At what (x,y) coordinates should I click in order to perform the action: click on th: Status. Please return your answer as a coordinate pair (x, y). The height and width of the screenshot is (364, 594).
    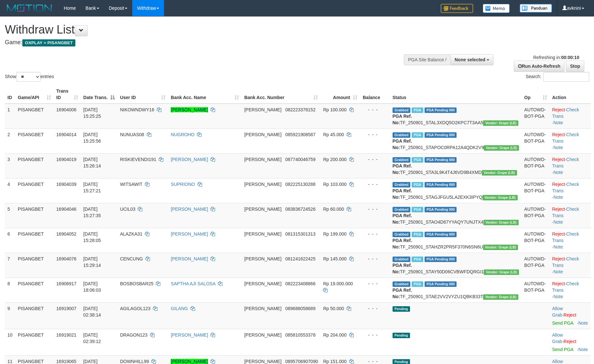
    Looking at the image, I should click on (456, 94).